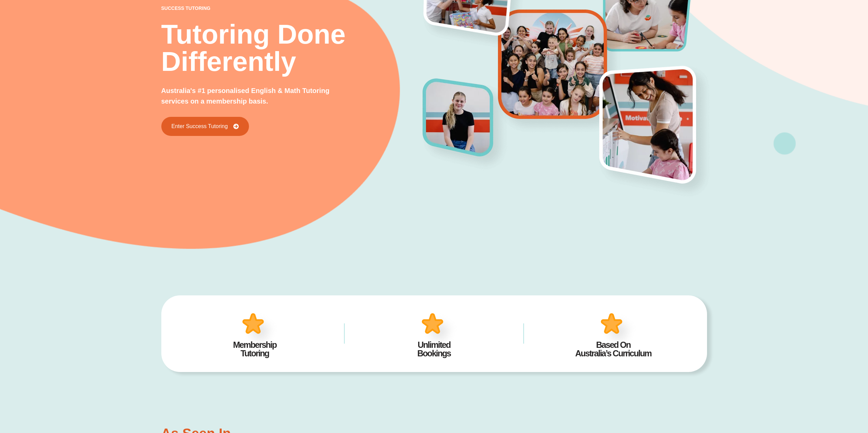 Image resolution: width=868 pixels, height=433 pixels. Describe the element at coordinates (255, 349) in the screenshot. I see `h2: Membership Tutoring` at that location.